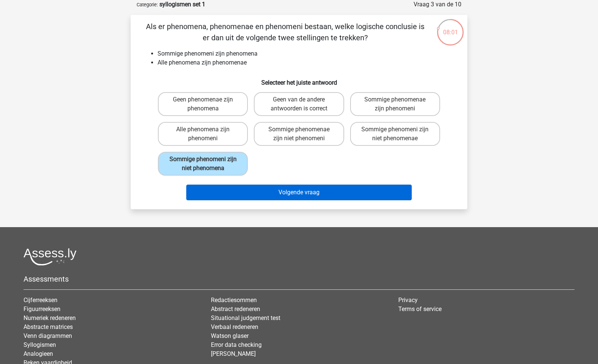 The image size is (598, 364). I want to click on a: Verbaal redeneren, so click(235, 327).